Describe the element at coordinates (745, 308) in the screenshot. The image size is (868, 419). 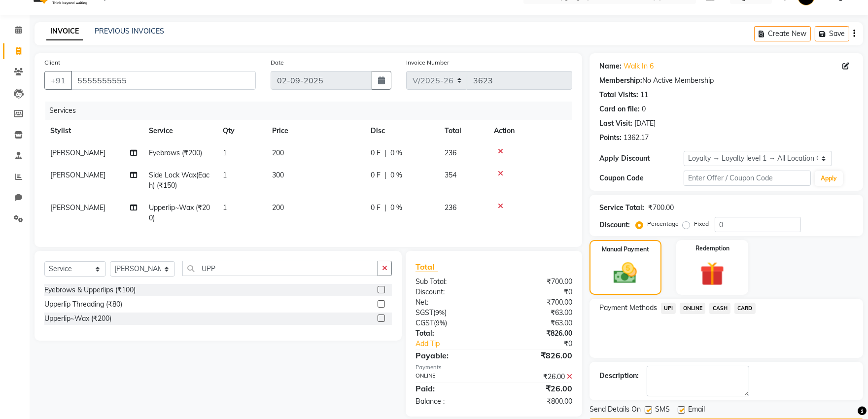
I see `span: CARD` at that location.